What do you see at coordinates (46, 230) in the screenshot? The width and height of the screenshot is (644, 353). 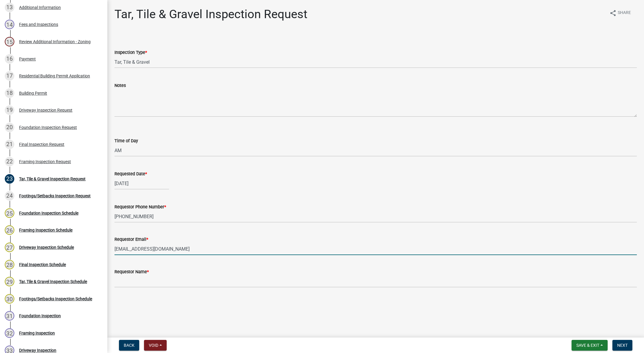 I see `div: Framing Inspection Schedule` at bounding box center [46, 230].